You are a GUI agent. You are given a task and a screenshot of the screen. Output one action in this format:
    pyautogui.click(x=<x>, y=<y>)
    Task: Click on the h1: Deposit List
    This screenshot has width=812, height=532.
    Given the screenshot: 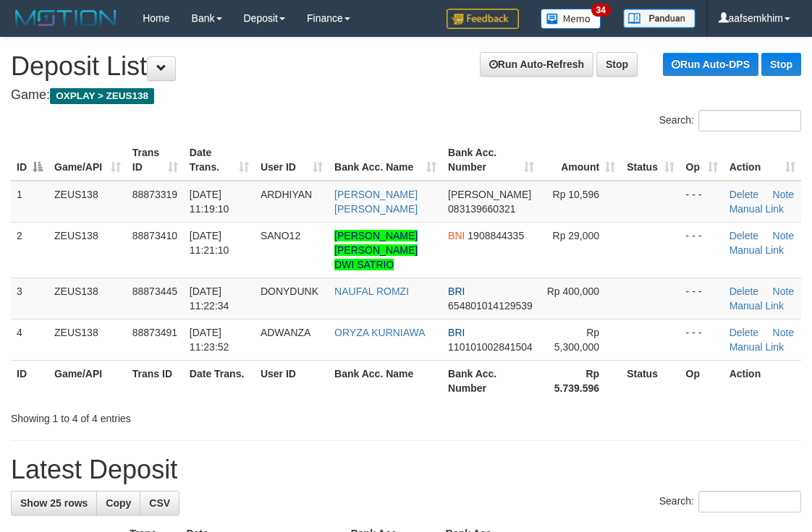 What is the action you would take?
    pyautogui.click(x=406, y=67)
    